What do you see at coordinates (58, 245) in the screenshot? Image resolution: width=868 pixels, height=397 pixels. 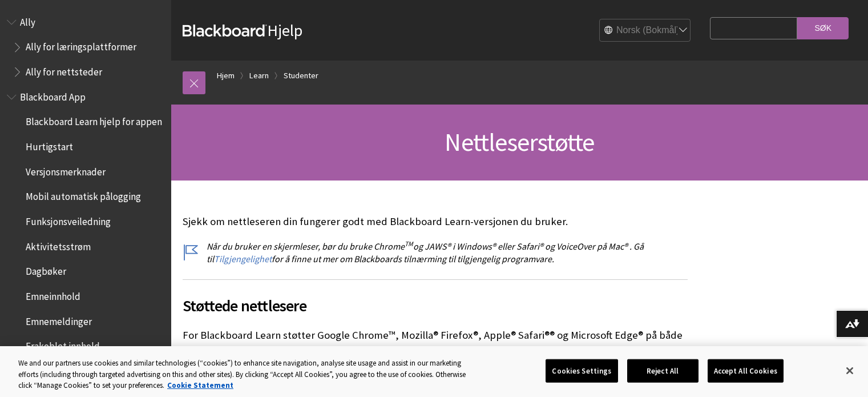 I see `span: Aktivitetsstrøm` at bounding box center [58, 245].